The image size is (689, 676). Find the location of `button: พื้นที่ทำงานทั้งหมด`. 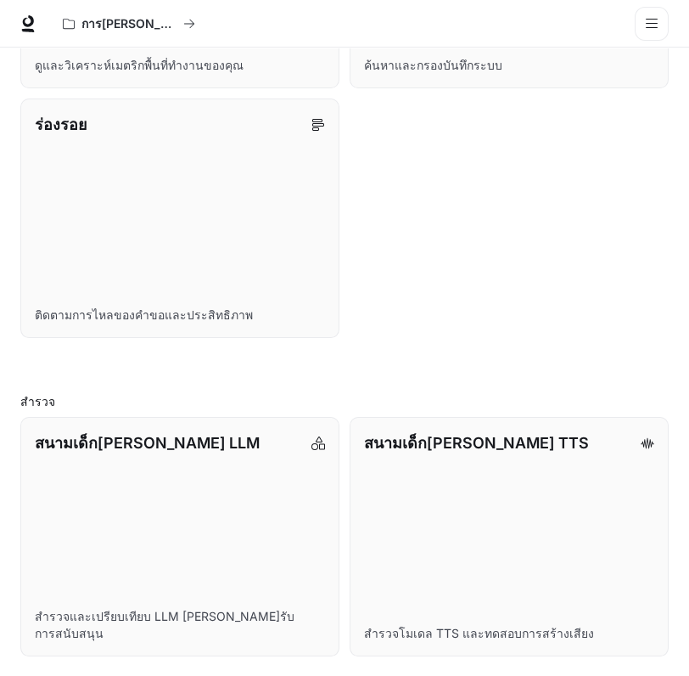

button: พื้นที่ทำงานทั้งหมด is located at coordinates (129, 24).